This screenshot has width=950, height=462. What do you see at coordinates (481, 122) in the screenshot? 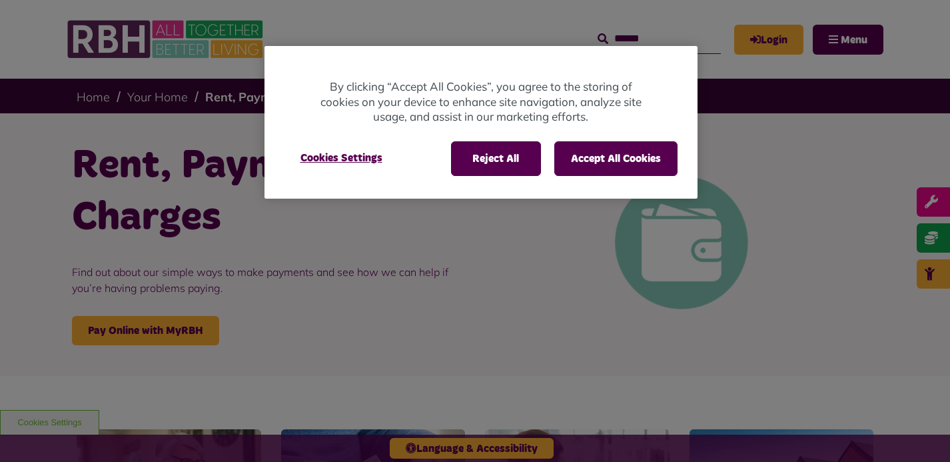
I see `div: Cookie banner` at bounding box center [481, 122].